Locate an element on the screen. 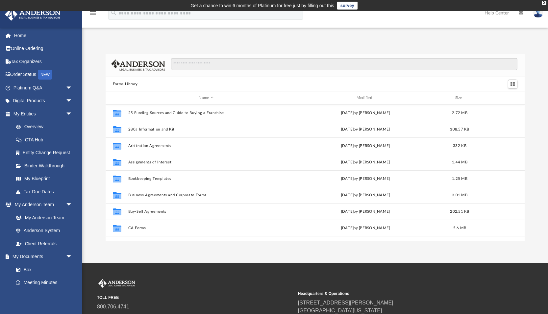 The image size is (548, 314). span: 1.44 MB is located at coordinates (460, 162).